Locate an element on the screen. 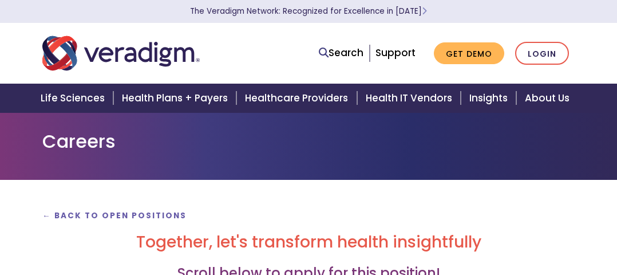  a: Login is located at coordinates (542, 53).